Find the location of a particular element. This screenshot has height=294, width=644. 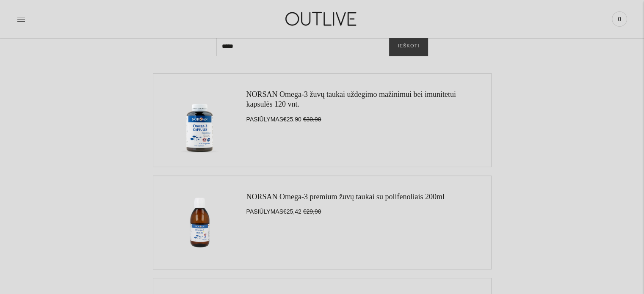

a: 0 is located at coordinates (619, 19).